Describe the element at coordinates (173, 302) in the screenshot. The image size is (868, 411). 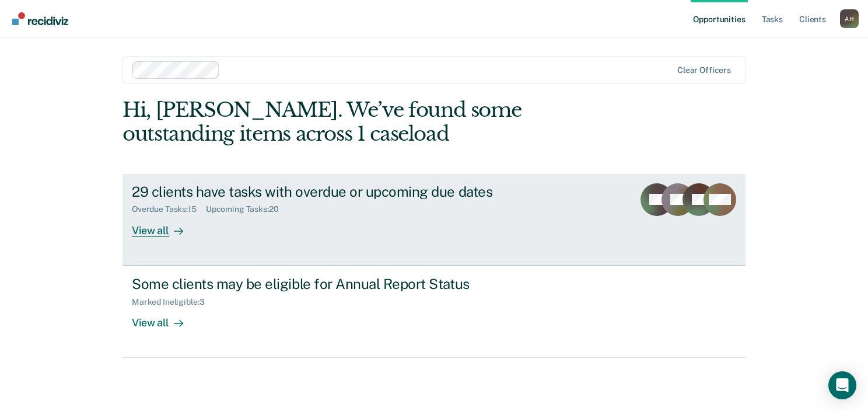
I see `div: Marked Ineligible : 3` at that location.